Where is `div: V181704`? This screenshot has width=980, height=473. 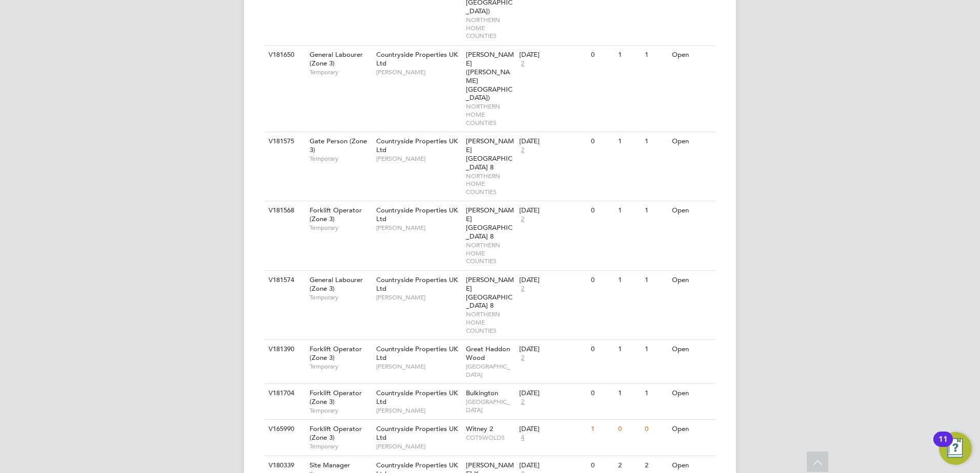
div: V181704 is located at coordinates (284, 393).